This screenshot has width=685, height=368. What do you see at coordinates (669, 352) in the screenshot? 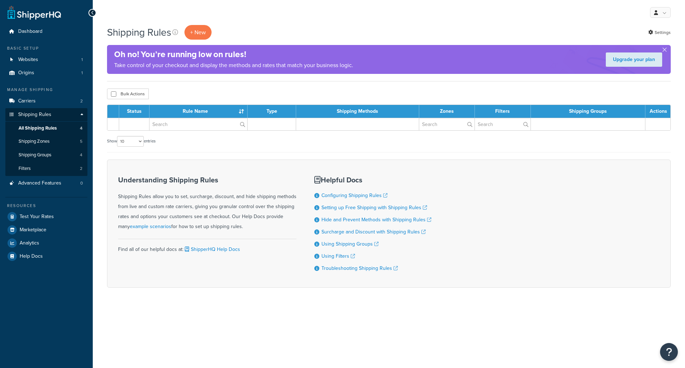
I see `button: Open Resource Center` at bounding box center [669, 352].